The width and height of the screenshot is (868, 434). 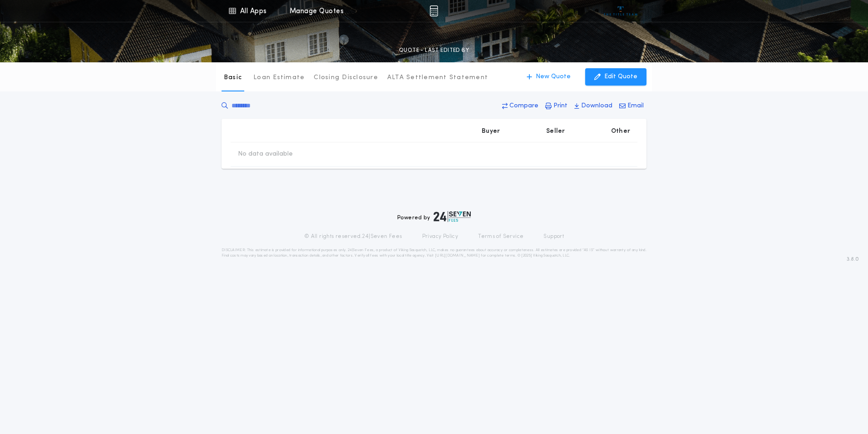 What do you see at coordinates (233, 78) in the screenshot?
I see `p: Basic` at bounding box center [233, 78].